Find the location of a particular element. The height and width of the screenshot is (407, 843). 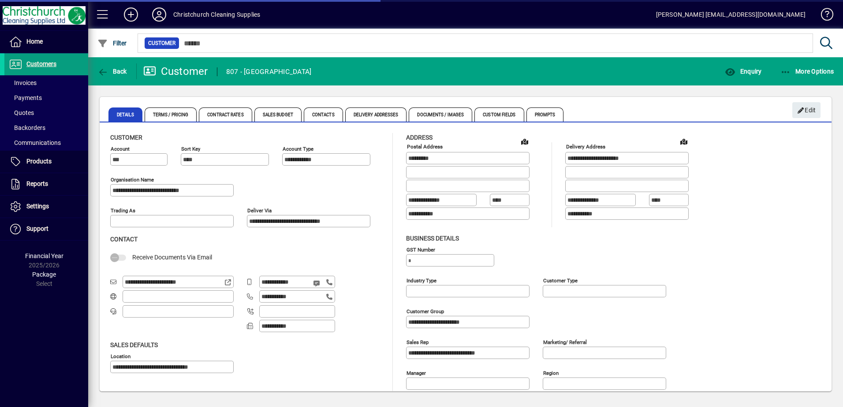

span: Backorders is located at coordinates (27, 128).